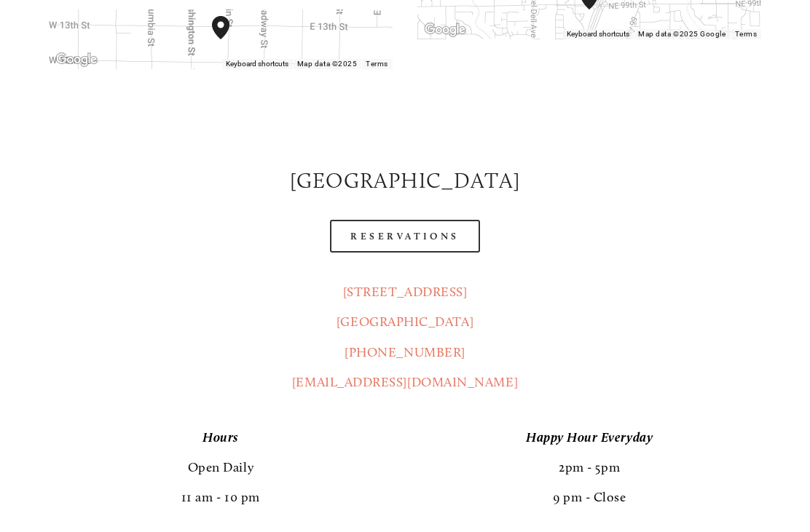 The image size is (810, 532). What do you see at coordinates (590, 437) in the screenshot?
I see `em: Happy Hour Everyday` at bounding box center [590, 437].